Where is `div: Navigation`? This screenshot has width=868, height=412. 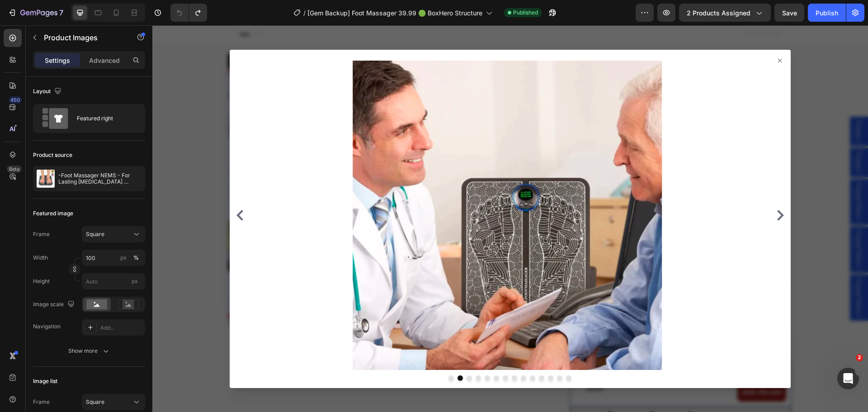
div: Navigation is located at coordinates (47, 326).